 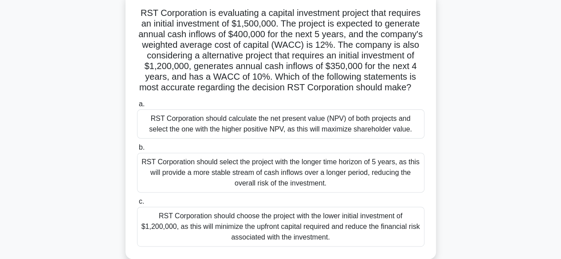 What do you see at coordinates (141, 147) in the screenshot?
I see `span: b.` at bounding box center [141, 147].